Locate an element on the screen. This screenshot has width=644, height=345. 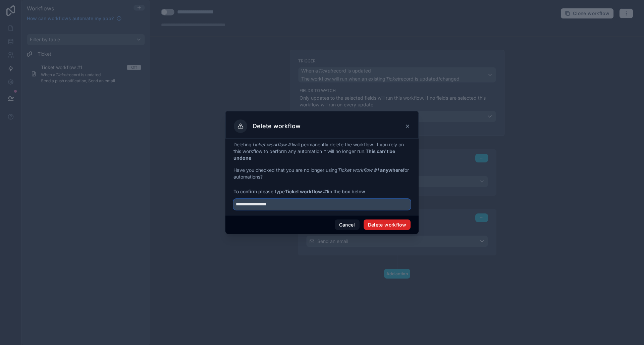
p: Have you checked that you are no longer using for automations? is located at coordinates (322, 173).